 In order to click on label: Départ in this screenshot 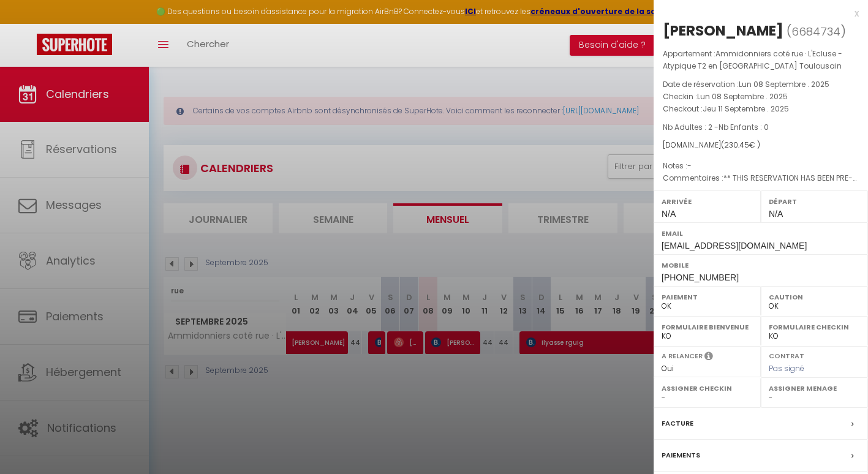, I will do `click(814, 202)`.